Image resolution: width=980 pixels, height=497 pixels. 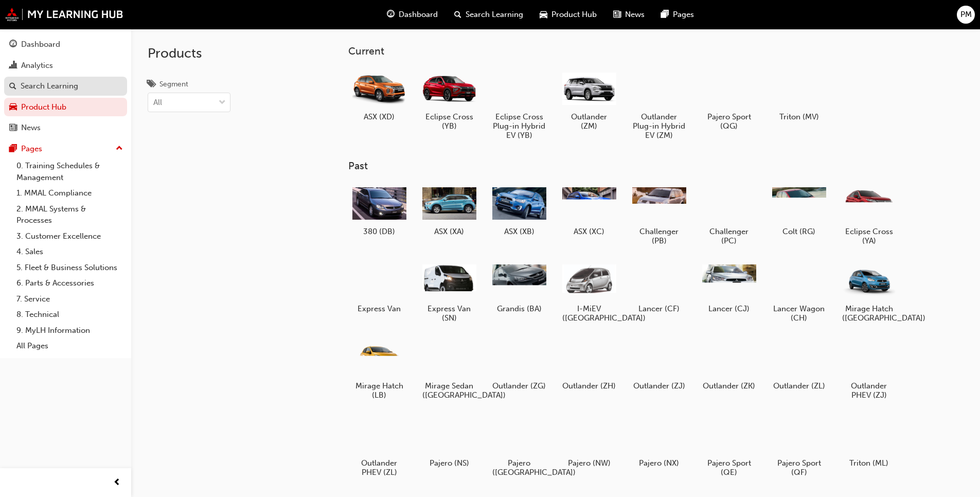 I want to click on a: Product Hub, so click(x=65, y=107).